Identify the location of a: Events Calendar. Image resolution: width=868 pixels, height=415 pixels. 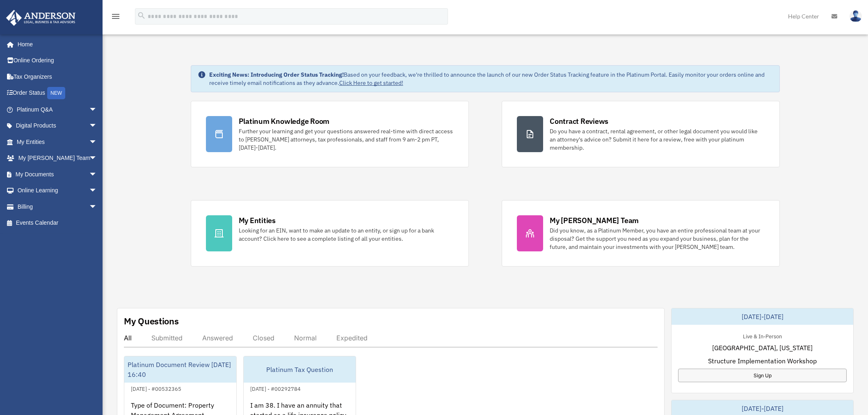
(58, 223).